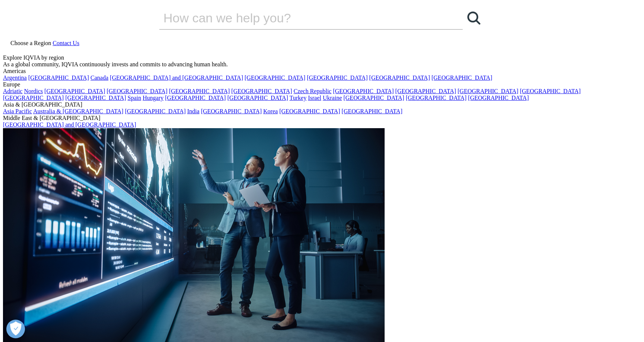 This screenshot has width=644, height=342. What do you see at coordinates (15, 78) in the screenshot?
I see `a: Argentina` at bounding box center [15, 78].